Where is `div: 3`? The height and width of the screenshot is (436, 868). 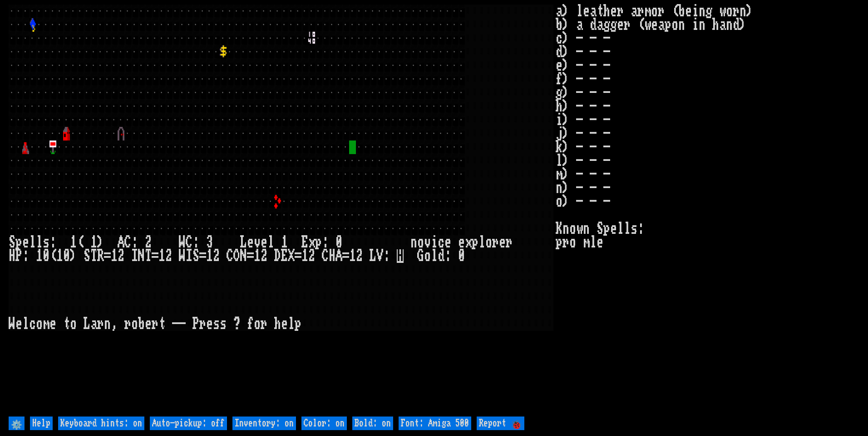 div: 3 is located at coordinates (209, 242).